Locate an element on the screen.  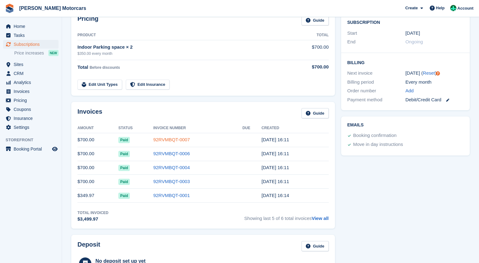
span: Pricing is located at coordinates (32, 100).